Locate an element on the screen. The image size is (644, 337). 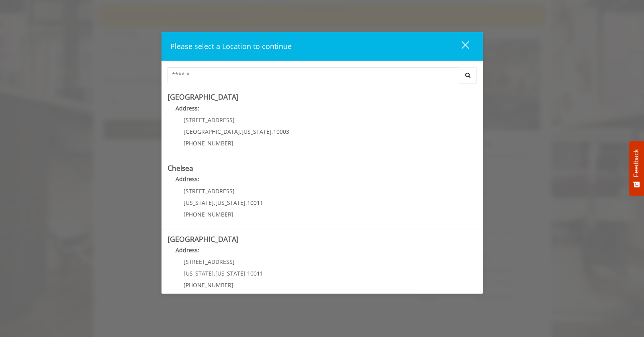
button: close dialog is located at coordinates (460, 46).